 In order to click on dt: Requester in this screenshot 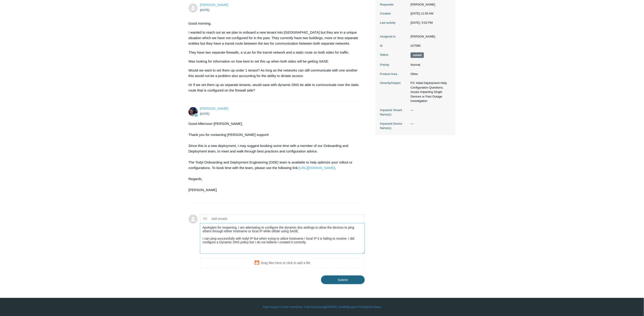, I will do `click(394, 5)`.